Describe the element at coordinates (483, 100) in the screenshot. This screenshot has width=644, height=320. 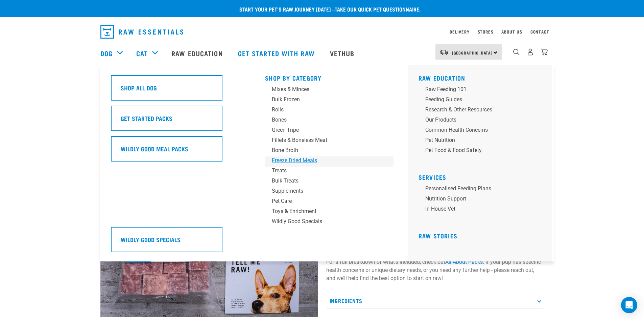
I see `a: Feeding Guides` at that location.